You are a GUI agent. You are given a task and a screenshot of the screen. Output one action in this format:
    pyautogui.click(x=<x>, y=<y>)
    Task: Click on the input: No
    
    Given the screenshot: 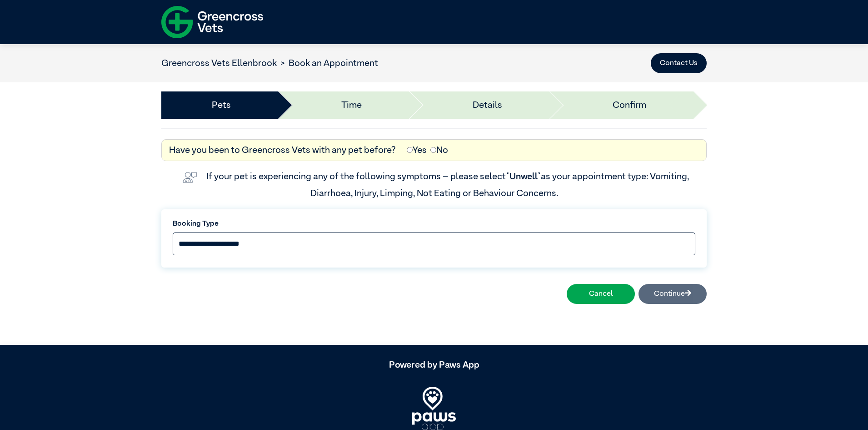 What is the action you would take?
    pyautogui.click(x=433, y=150)
    